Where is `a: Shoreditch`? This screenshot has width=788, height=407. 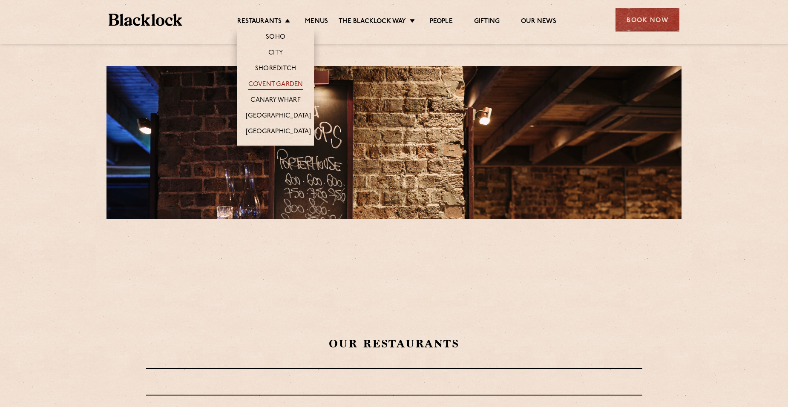
a: Shoreditch is located at coordinates (276, 69).